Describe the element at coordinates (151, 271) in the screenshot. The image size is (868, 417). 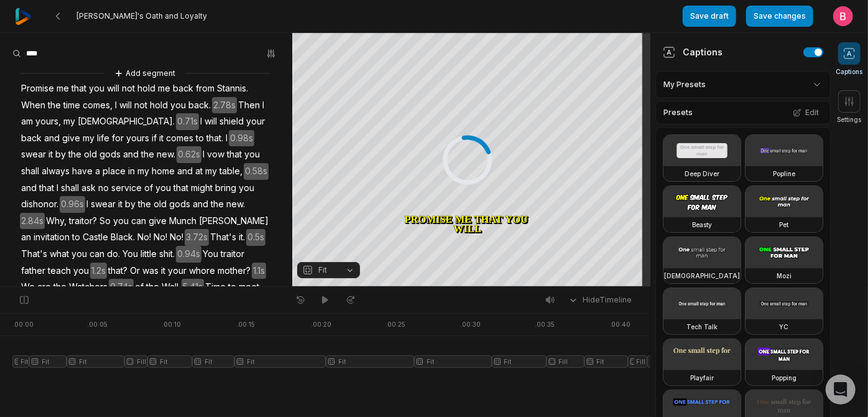
I see `span: was` at that location.